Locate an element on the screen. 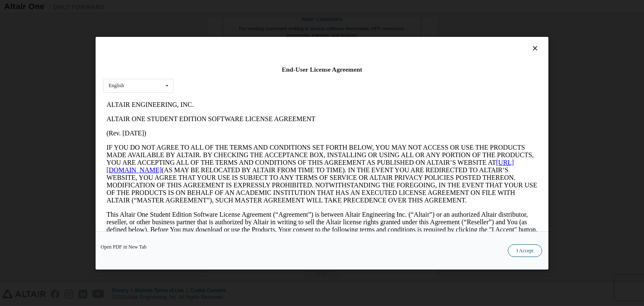  p: ALTAIR ENGINEERING, INC. is located at coordinates (219, 7).